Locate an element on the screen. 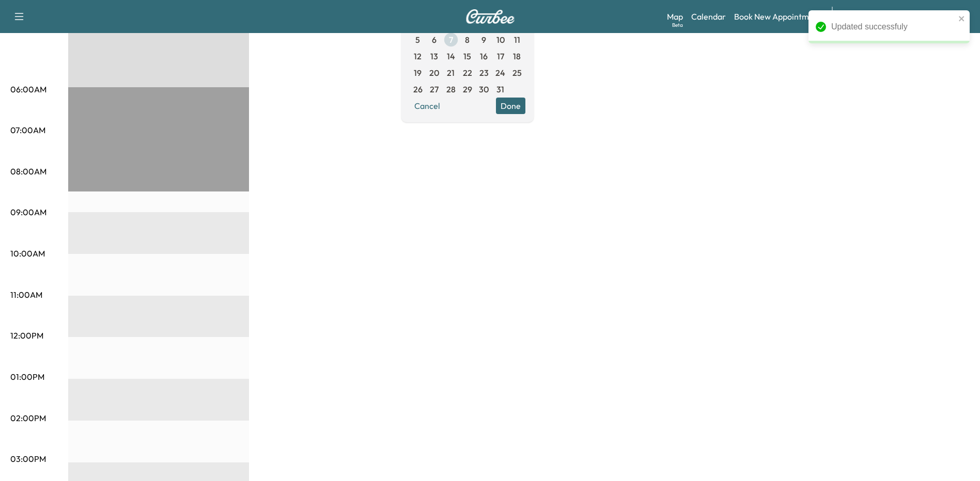  p: 02:00PM is located at coordinates (28, 418).